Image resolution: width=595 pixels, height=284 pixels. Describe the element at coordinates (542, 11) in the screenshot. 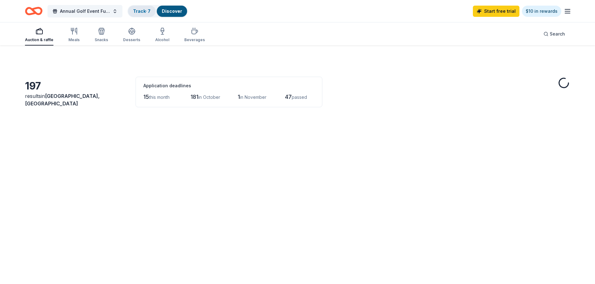

I see `a: $10 in rewards` at that location.